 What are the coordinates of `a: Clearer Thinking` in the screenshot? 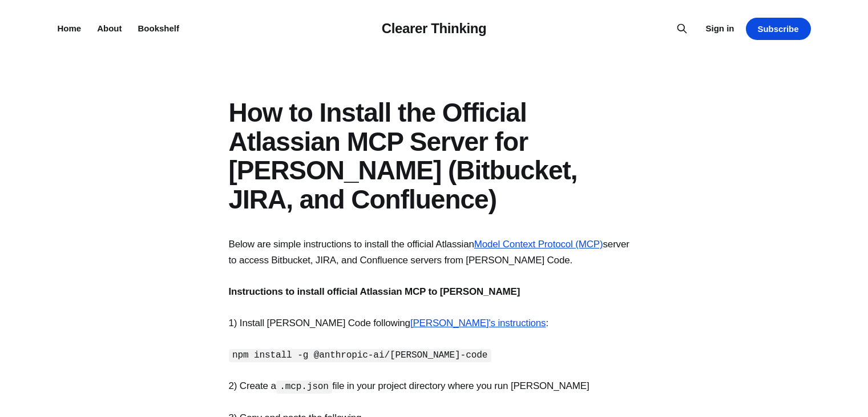 It's located at (435, 28).